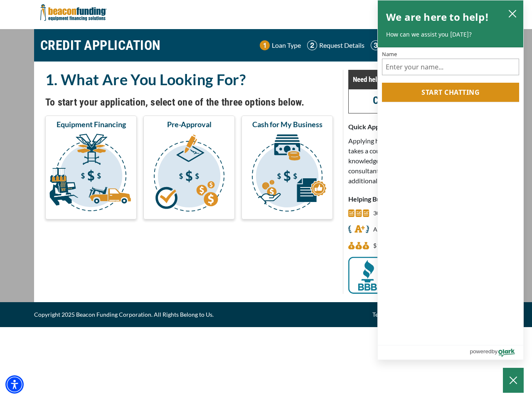 The image size is (532, 399). What do you see at coordinates (451, 92) in the screenshot?
I see `button: Start chatting` at bounding box center [451, 92].